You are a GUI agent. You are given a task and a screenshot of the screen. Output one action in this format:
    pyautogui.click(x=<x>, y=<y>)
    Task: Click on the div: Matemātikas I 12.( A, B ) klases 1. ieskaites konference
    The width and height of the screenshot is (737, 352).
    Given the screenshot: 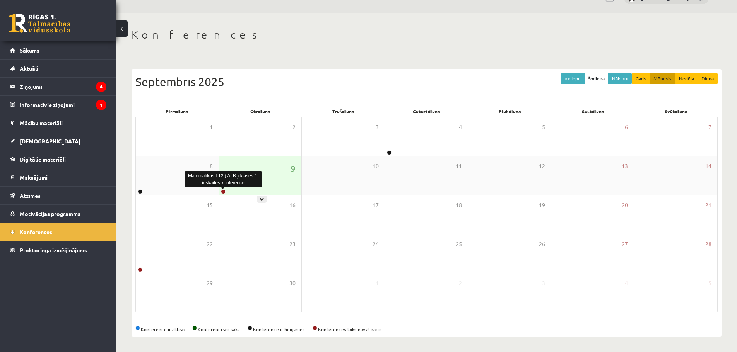 What is the action you would take?
    pyautogui.click(x=223, y=179)
    